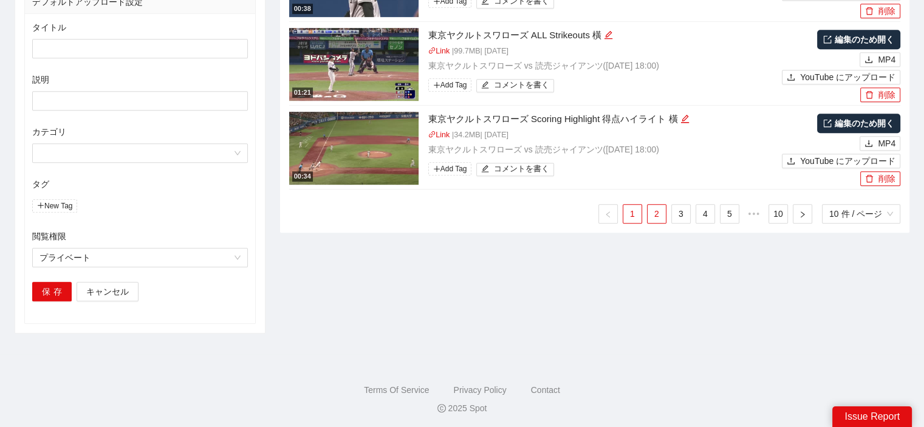 The width and height of the screenshot is (924, 427). What do you see at coordinates (396, 390) in the screenshot?
I see `a: Terms Of Service` at bounding box center [396, 390].